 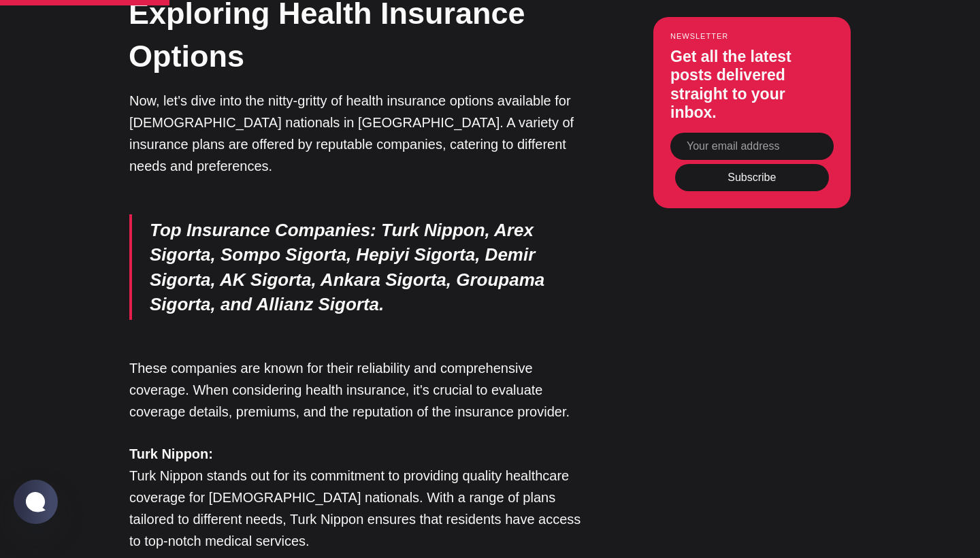 I want to click on small: Newsletter, so click(x=752, y=36).